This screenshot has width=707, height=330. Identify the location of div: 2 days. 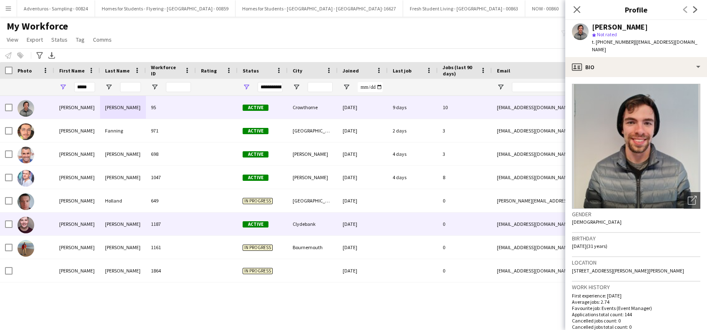
(412, 130).